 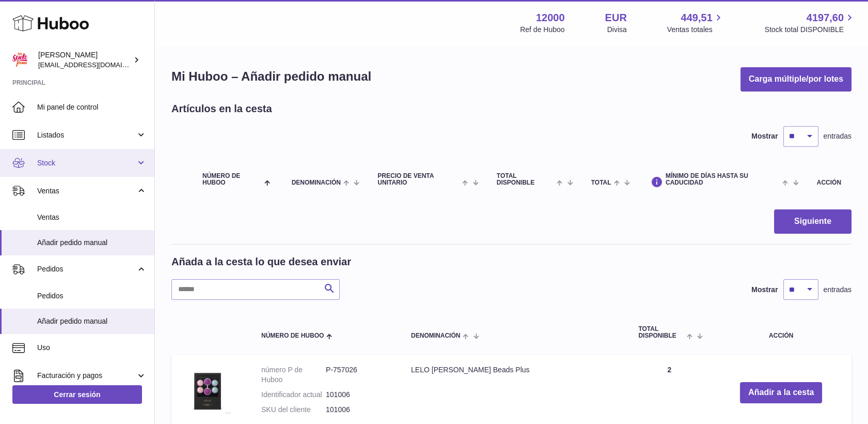 What do you see at coordinates (271, 76) in the screenshot?
I see `h1: Mi Huboo – Añadir pedido manual` at bounding box center [271, 76].